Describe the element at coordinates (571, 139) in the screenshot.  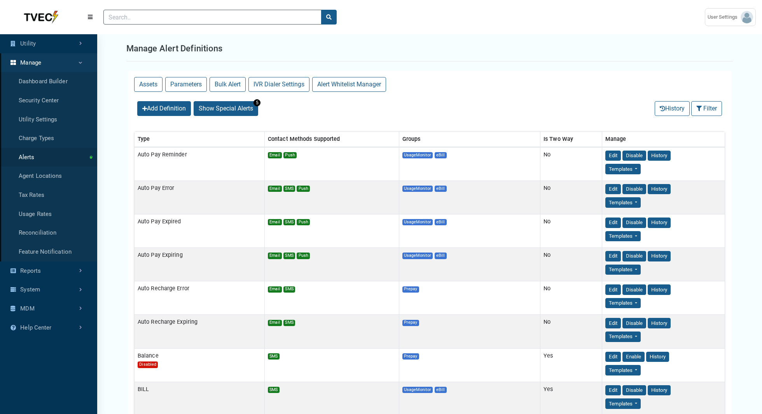
I see `th: Is Two Way` at that location.